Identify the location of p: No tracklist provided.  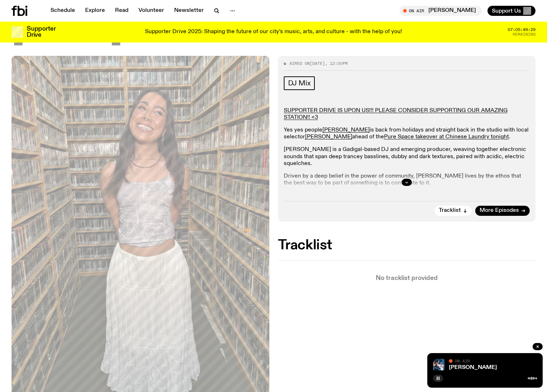
(407, 278).